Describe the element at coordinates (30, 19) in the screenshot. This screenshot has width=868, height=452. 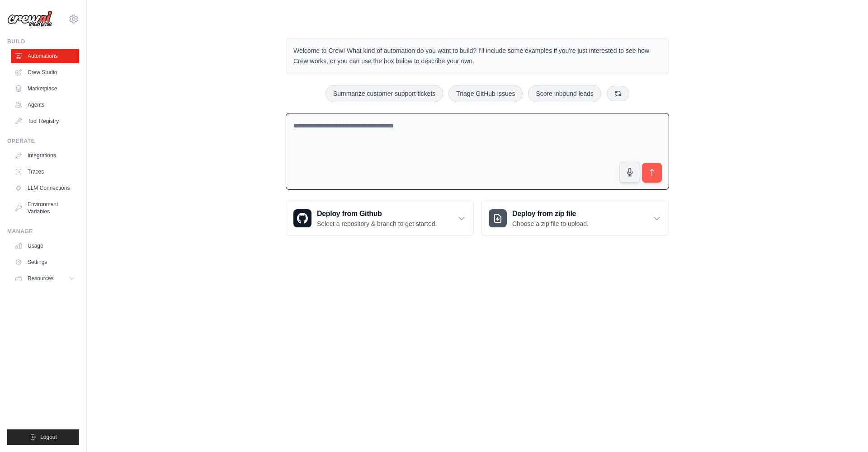
I see `img: Logo` at that location.